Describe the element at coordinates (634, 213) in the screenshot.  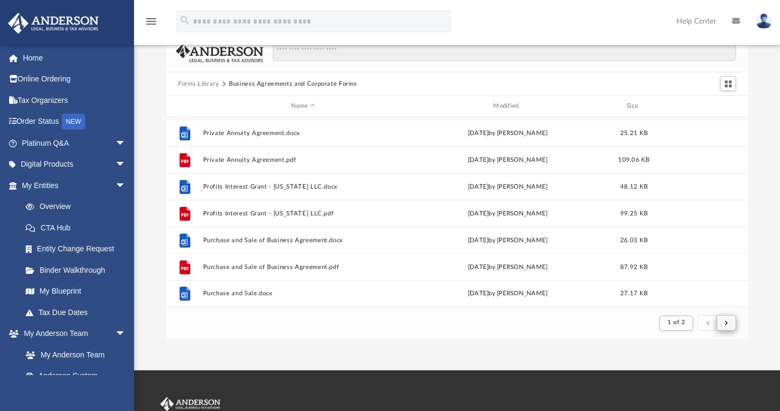
I see `span: 99.25 KB` at that location.